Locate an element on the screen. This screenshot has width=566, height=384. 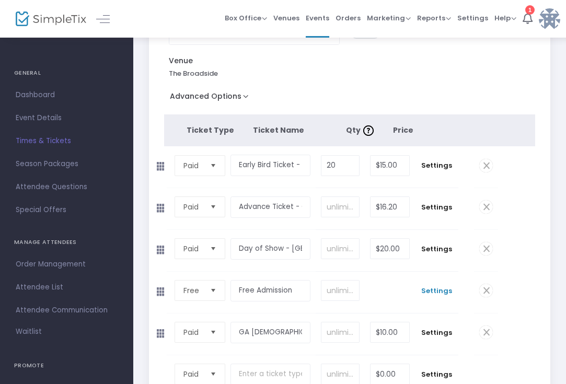
span: Event Details is located at coordinates (66, 118).